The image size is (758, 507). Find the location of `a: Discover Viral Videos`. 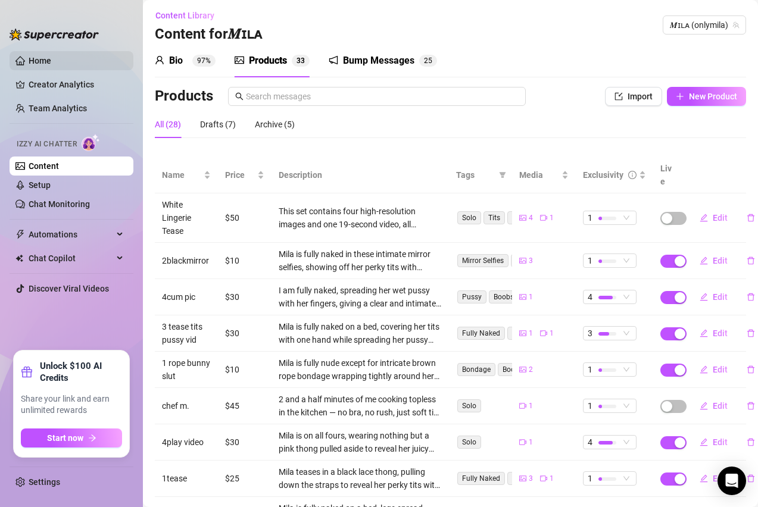

a: Discover Viral Videos is located at coordinates (68, 289).